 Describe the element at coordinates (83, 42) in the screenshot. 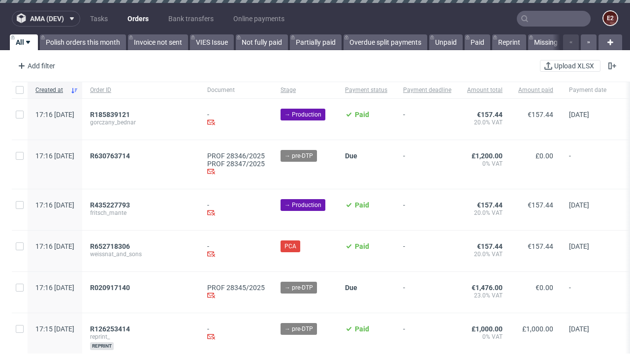

I see `a: Polish orders this month` at that location.